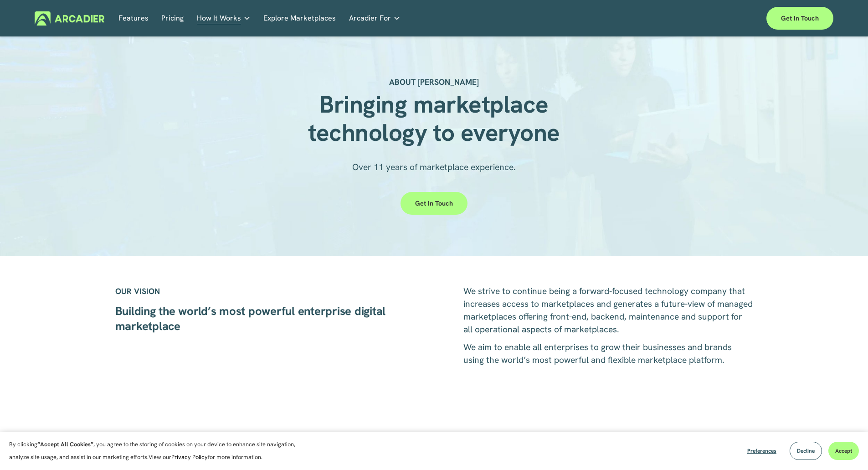 This screenshot has width=868, height=470. I want to click on a: Privacy Policy, so click(190, 457).